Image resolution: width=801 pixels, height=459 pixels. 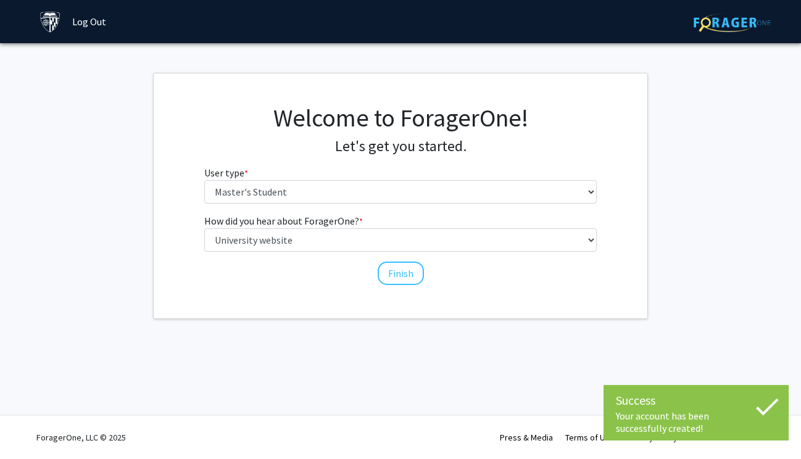 I want to click on div: Success, so click(x=696, y=401).